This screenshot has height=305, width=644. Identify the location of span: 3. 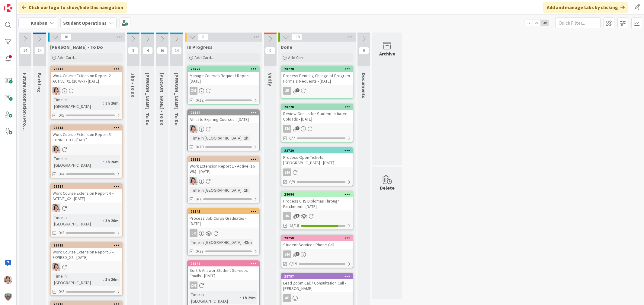
(297, 216).